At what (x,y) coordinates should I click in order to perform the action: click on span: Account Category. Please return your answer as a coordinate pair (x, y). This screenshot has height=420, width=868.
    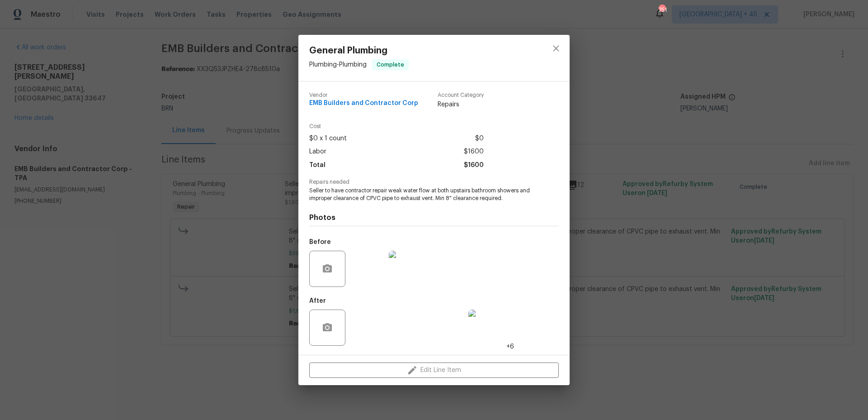
    Looking at the image, I should click on (461, 95).